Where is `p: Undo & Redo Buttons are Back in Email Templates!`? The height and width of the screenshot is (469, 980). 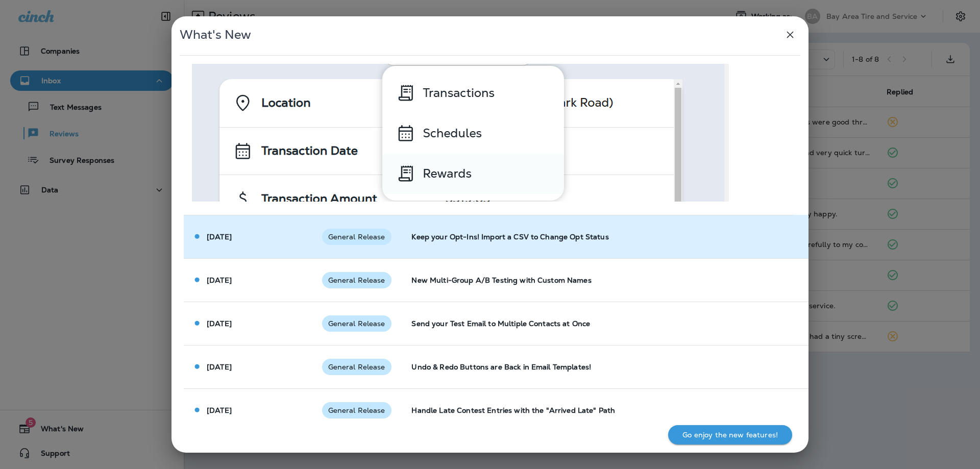 p: Undo & Redo Buttons are Back in Email Templates! is located at coordinates (598, 367).